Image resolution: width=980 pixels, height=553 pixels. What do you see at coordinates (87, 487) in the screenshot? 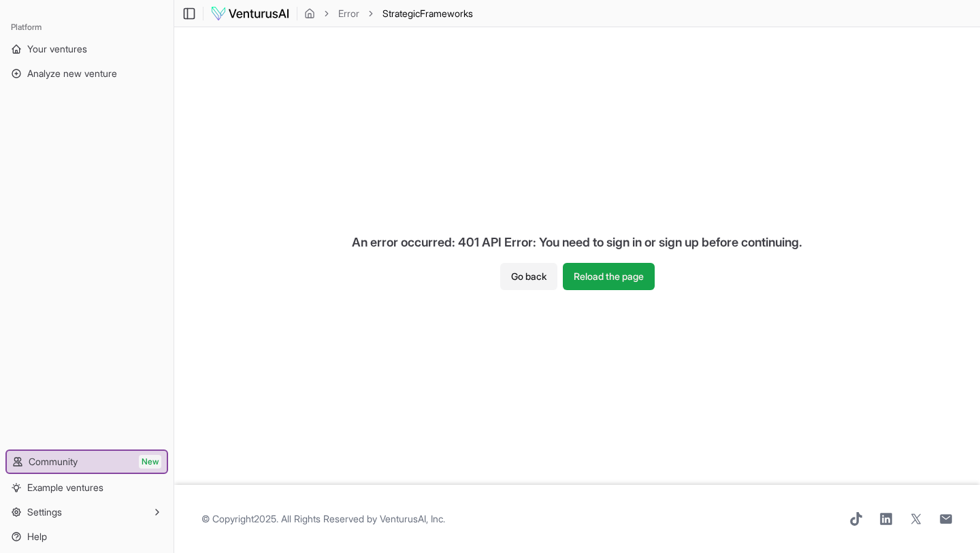
I see `a: Example ventures` at bounding box center [87, 487].